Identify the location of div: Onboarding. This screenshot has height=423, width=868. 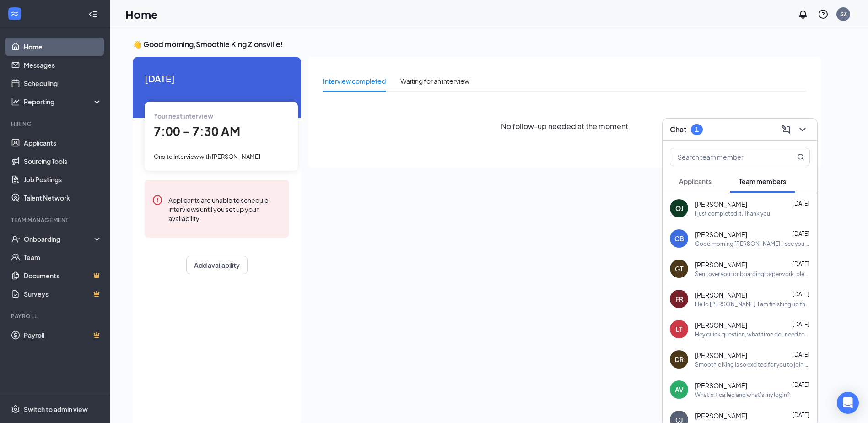
(59, 239).